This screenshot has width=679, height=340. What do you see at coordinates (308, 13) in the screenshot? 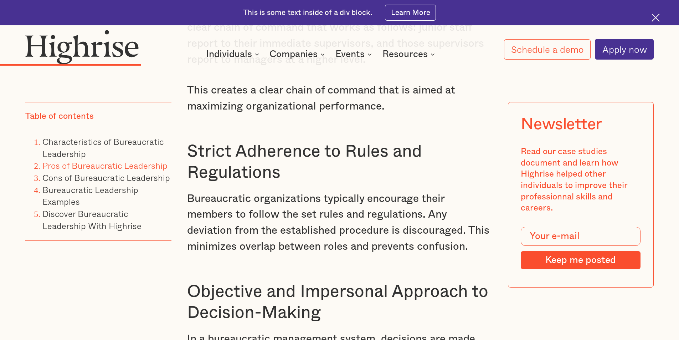
I see `div: This is some text inside of a div block.` at bounding box center [308, 13].